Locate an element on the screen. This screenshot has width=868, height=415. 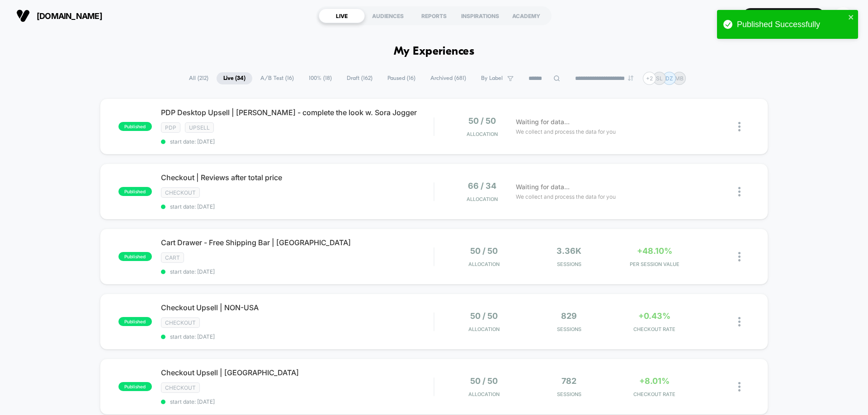
span: +8.01% is located at coordinates (654, 381).